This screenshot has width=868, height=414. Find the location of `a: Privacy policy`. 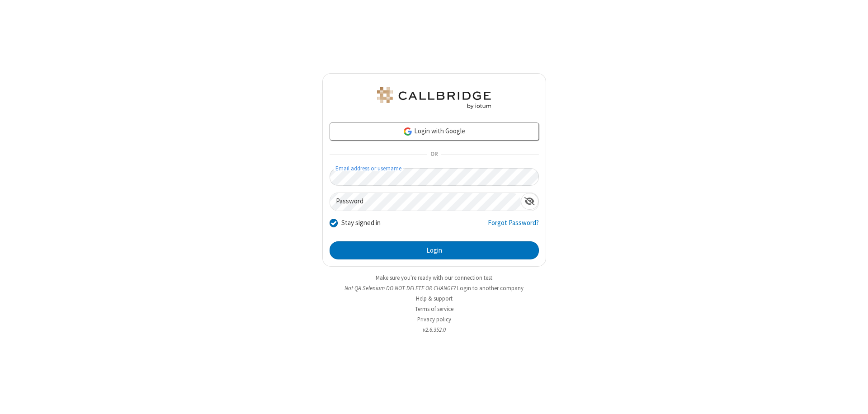

a: Privacy policy is located at coordinates (434, 319).